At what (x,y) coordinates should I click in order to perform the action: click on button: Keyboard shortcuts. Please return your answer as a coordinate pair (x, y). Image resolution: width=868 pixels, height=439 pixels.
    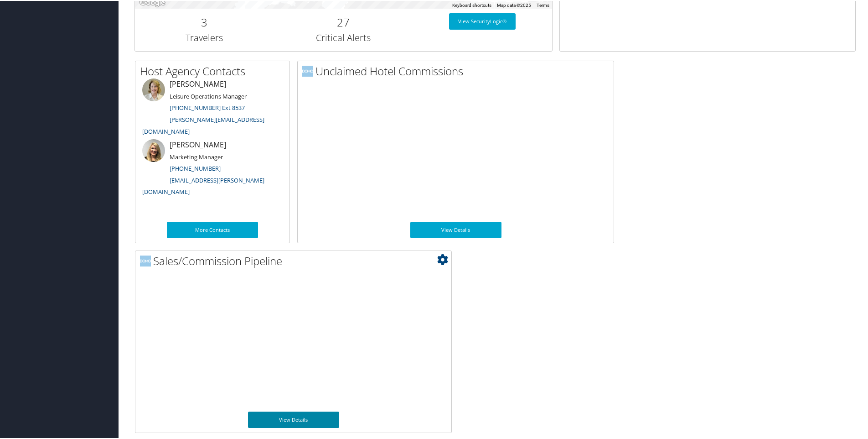
    Looking at the image, I should click on (472, 5).